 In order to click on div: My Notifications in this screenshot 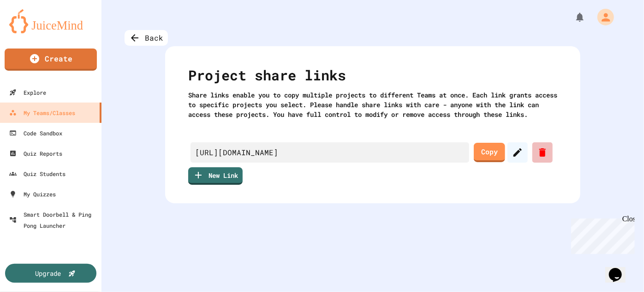, I will do `click(573, 17)`.